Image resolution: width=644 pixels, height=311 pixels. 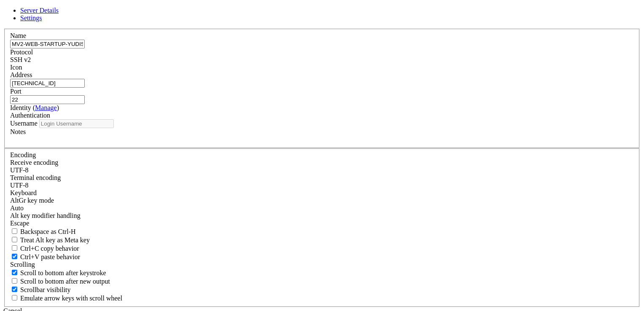 What do you see at coordinates (14, 272) in the screenshot?
I see `input: Scroll to bottom after keystroke` at bounding box center [14, 272].